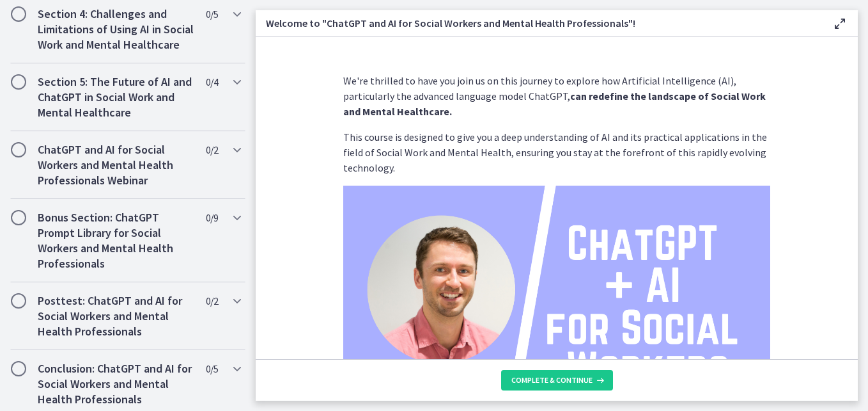  What do you see at coordinates (539, 23) in the screenshot?
I see `h3: Welcome to "ChatGPT and AI for Social Workers and Mental Health Professionals"!` at bounding box center [539, 23].